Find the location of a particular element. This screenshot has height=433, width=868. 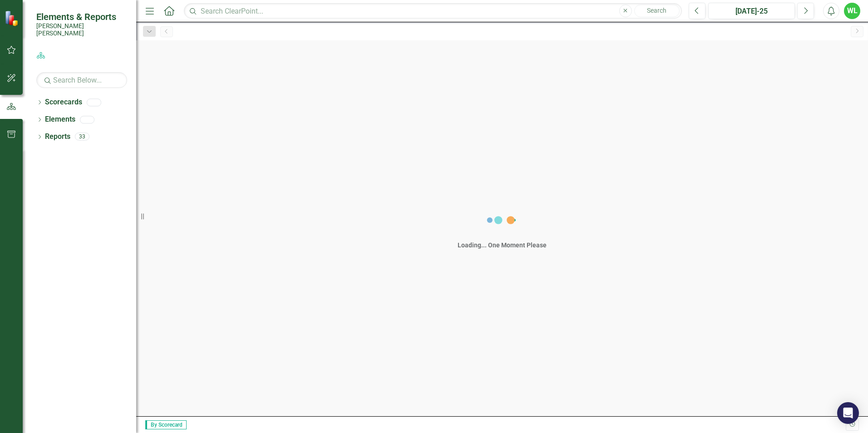

button: WL is located at coordinates (852, 11).